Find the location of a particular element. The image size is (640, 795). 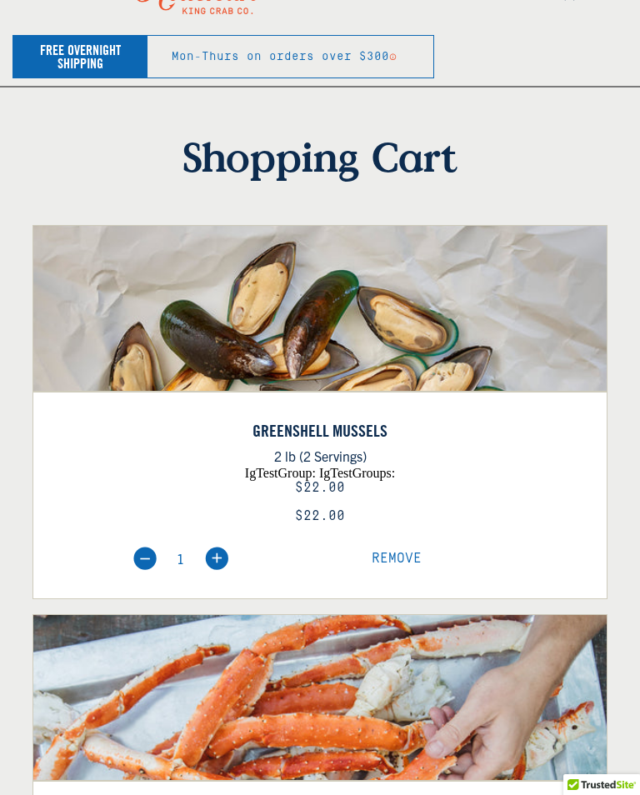

p: 2 lb (2 Servings) is located at coordinates (320, 456).